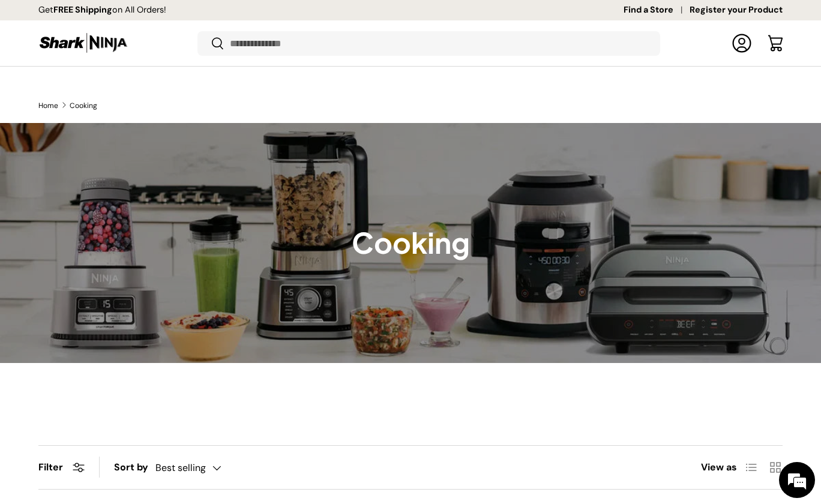  What do you see at coordinates (657, 10) in the screenshot?
I see `a: Find a Store` at bounding box center [657, 10].